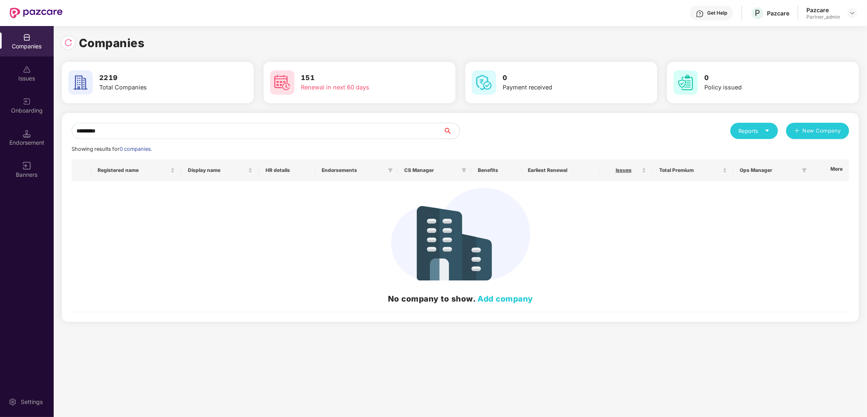 The image size is (867, 417). Describe the element at coordinates (623, 170) in the screenshot. I see `span: Issues` at that location.